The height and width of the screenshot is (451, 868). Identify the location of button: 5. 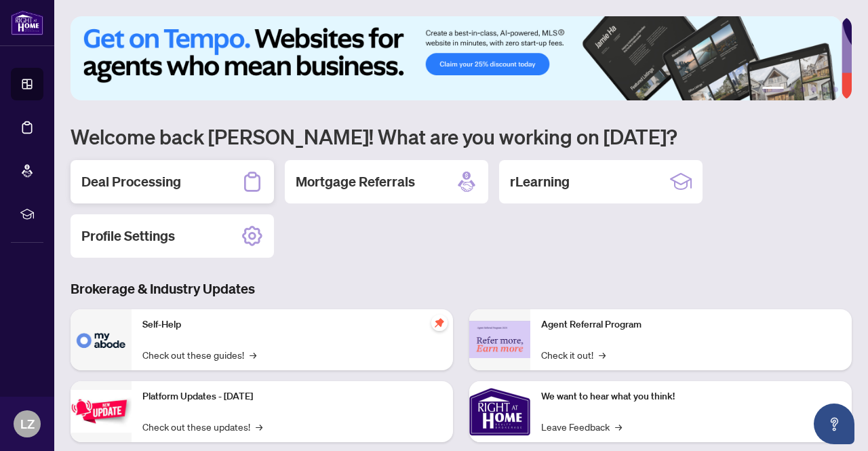
(825, 89).